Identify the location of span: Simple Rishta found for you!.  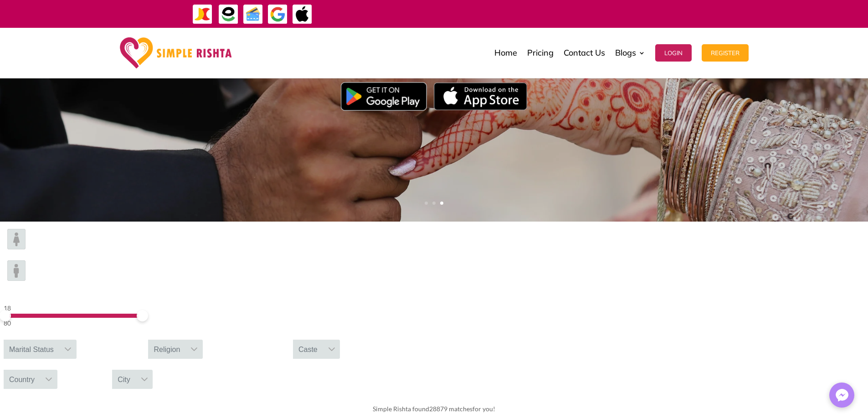
(434, 408).